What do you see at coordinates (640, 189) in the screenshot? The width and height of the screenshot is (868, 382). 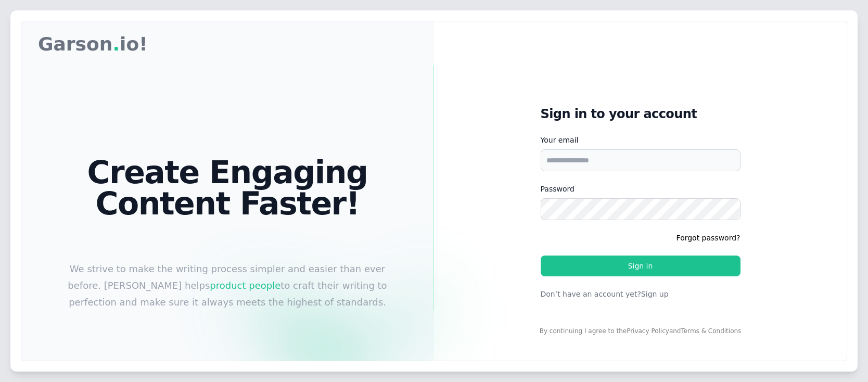 I see `label: Password` at bounding box center [640, 189].